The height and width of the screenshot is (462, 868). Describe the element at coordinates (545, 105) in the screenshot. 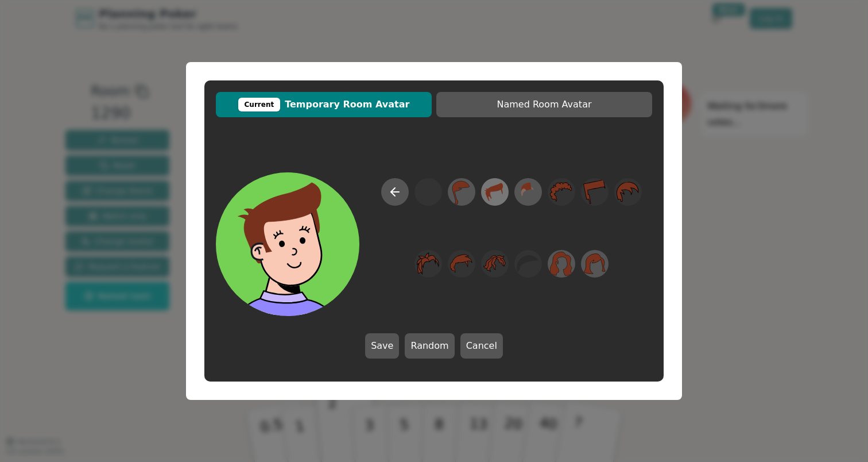

I see `span: Named Room Avatar` at that location.